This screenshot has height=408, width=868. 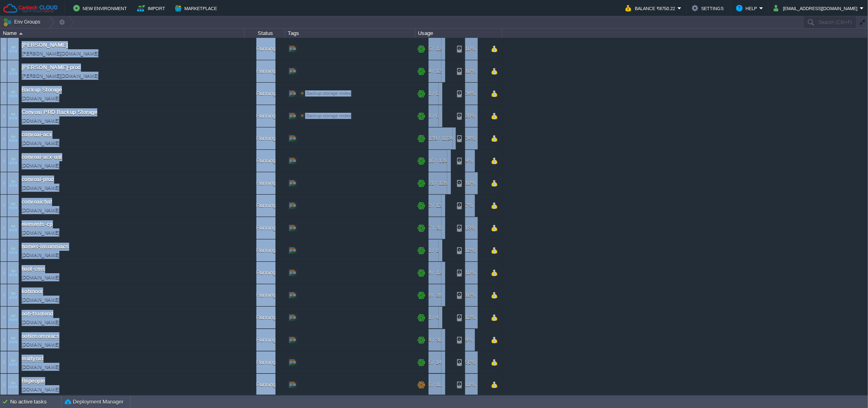 I want to click on button: Balance ₹8750.22, so click(x=651, y=8).